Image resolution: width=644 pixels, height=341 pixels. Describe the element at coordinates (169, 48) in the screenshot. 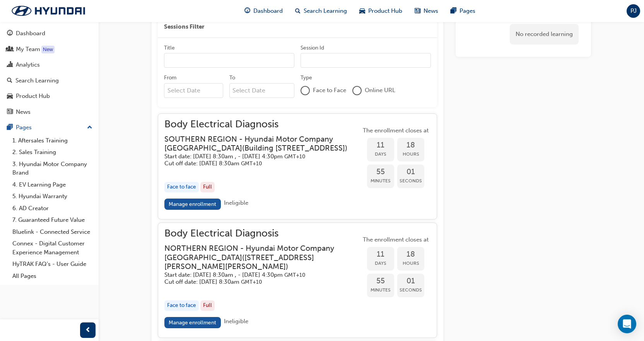

I see `div: Title` at that location.